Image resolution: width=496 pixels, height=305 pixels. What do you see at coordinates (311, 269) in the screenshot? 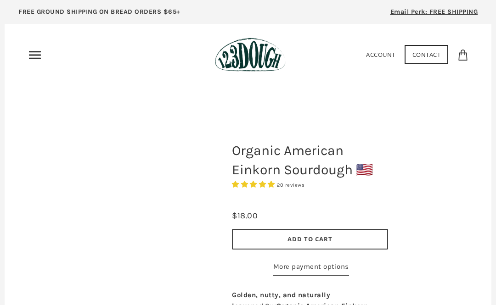
I see `a: More payment options` at bounding box center [311, 269].